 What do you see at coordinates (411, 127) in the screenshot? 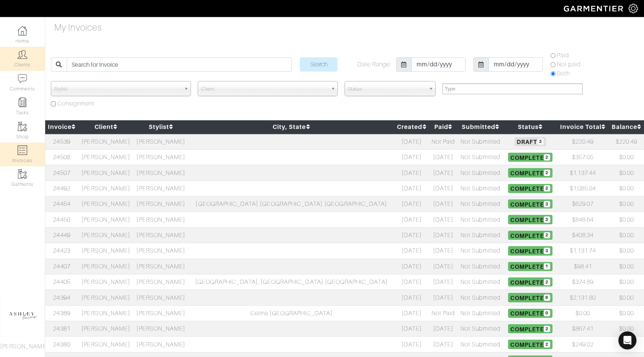
I see `a: Created` at bounding box center [411, 127].